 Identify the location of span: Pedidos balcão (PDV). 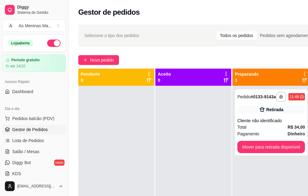
(33, 118).